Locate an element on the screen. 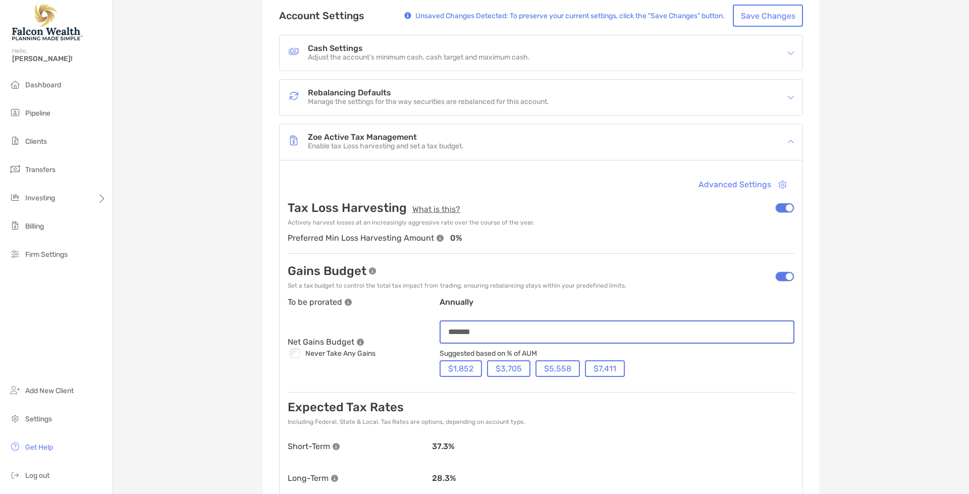 The height and width of the screenshot is (494, 969). span: Dashboard is located at coordinates (43, 85).